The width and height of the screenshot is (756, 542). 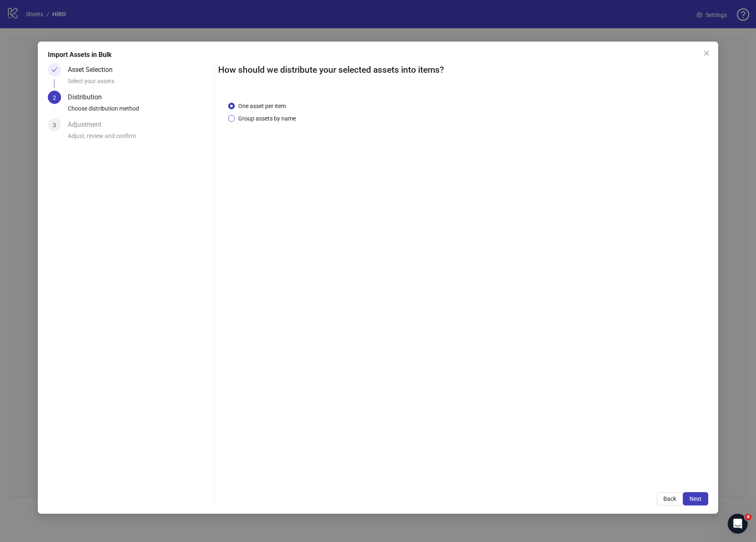 What do you see at coordinates (670, 499) in the screenshot?
I see `button: Back` at bounding box center [670, 499].